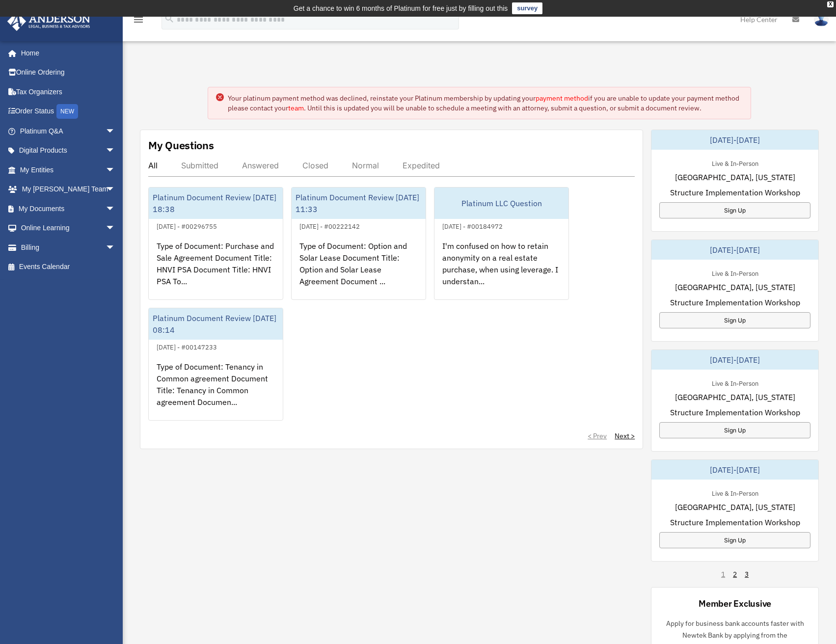 The image size is (836, 644). What do you see at coordinates (734, 603) in the screenshot?
I see `div: Member Exclusive` at bounding box center [734, 603].